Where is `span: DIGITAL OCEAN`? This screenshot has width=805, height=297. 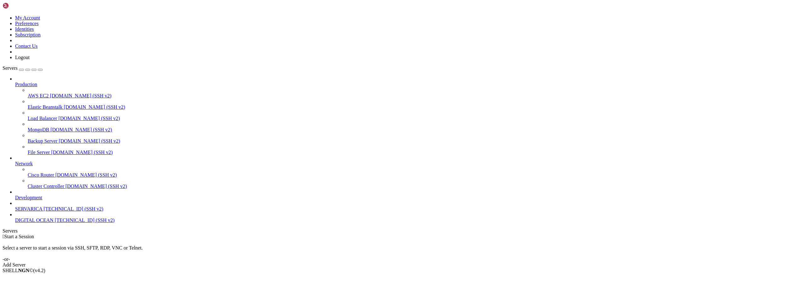
span: DIGITAL OCEAN is located at coordinates (34, 220).